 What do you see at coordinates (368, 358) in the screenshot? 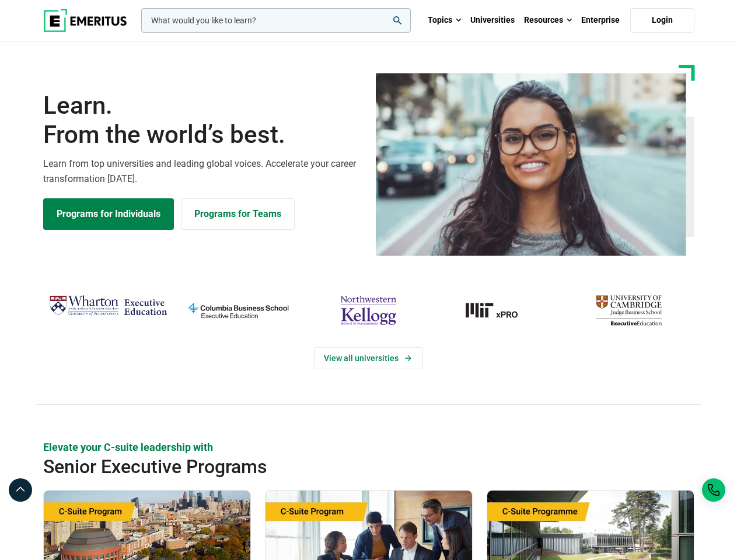
I see `a: View Universities` at bounding box center [368, 358].